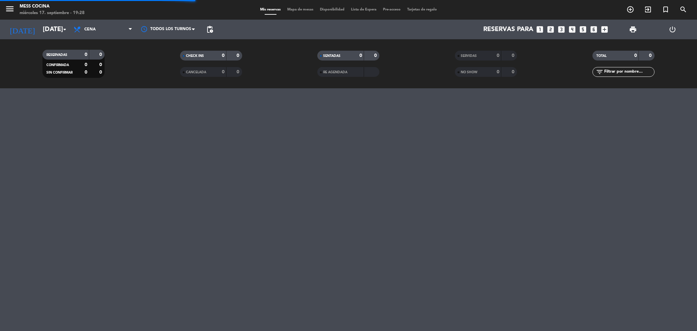 The image size is (697, 331). I want to click on span: pending_actions, so click(210, 29).